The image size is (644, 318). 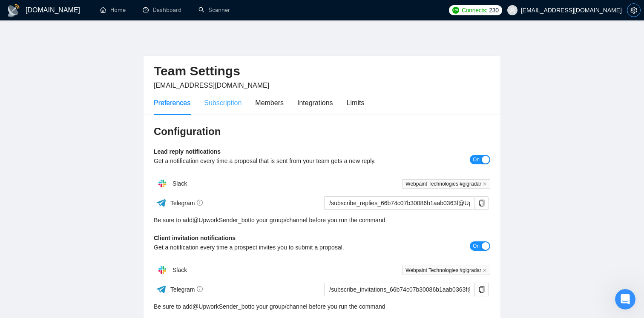 What do you see at coordinates (269, 103) in the screenshot?
I see `div: Members` at bounding box center [269, 103].